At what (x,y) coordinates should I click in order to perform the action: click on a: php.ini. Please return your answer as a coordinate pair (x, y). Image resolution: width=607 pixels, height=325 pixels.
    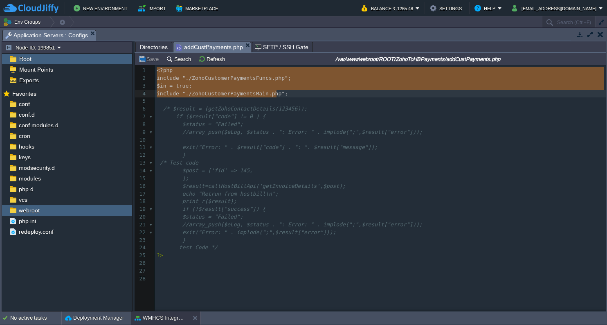
    Looking at the image, I should click on (27, 221).